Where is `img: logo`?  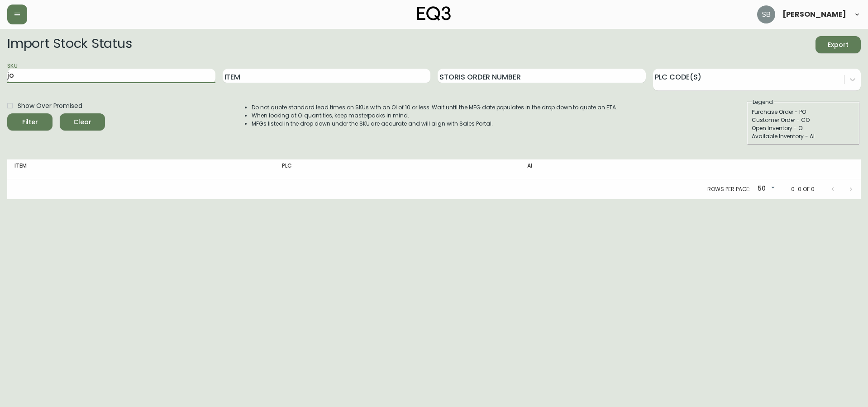 img: logo is located at coordinates (434, 14).